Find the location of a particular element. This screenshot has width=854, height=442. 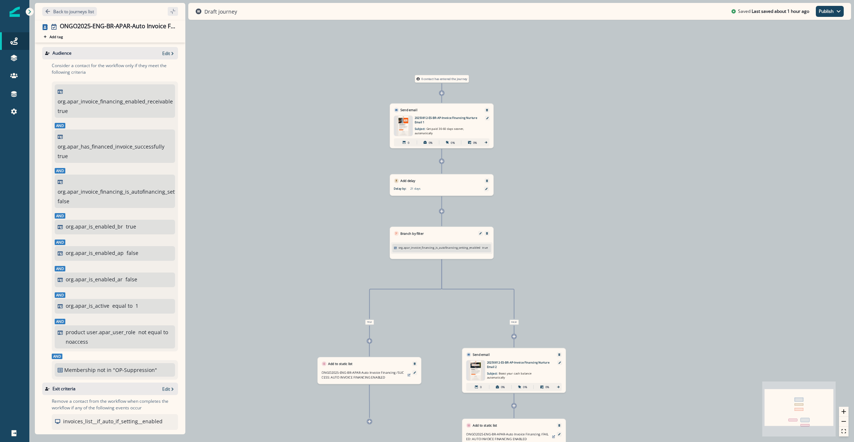

g: Edge from 59d0a741-e315-4cae-a365-7668eaa6270b to node-edge-label0bafed0d-6356-4175-8afe-224b1c01... is located at coordinates (406, 289).